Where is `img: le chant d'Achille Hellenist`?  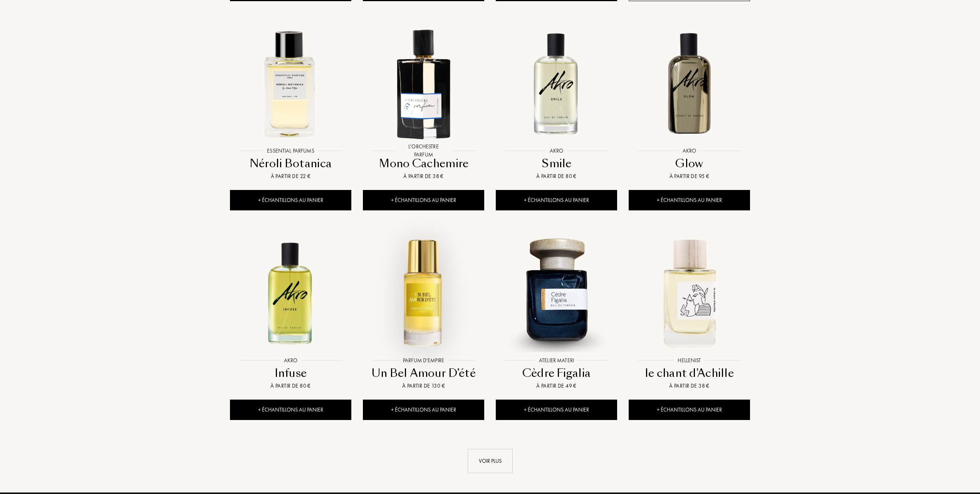
img: le chant d'Achille Hellenist is located at coordinates (690, 292).